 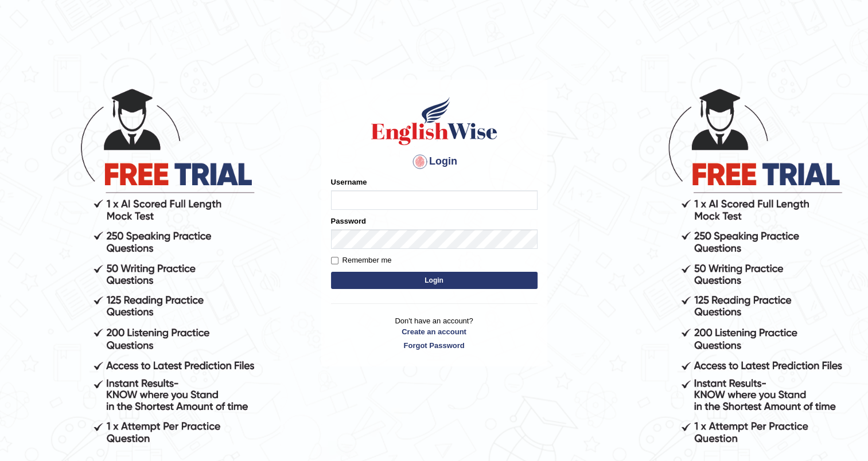 I want to click on input: Remember me, so click(x=334, y=260).